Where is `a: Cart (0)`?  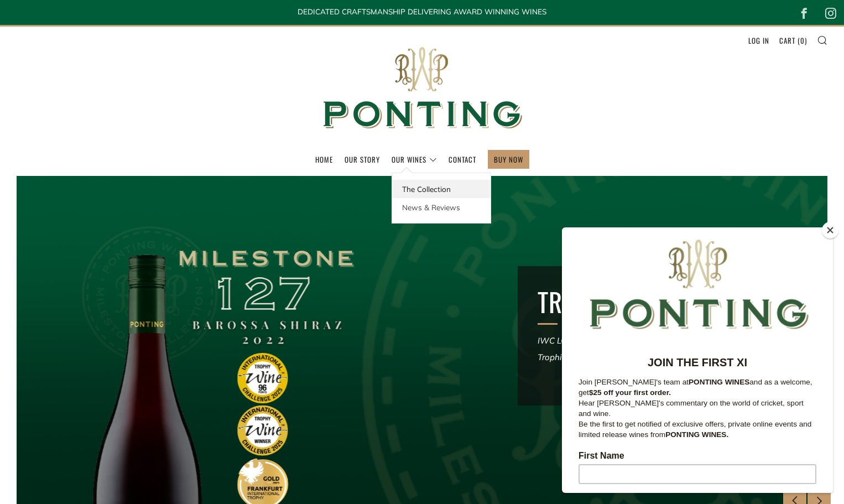
a: Cart (0) is located at coordinates (793, 40).